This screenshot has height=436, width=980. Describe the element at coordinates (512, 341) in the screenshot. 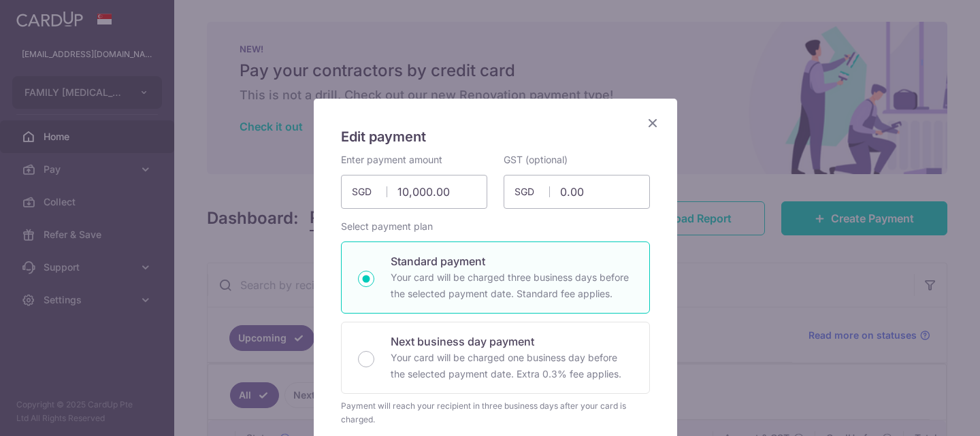

I see `p: Next business day payment` at that location.